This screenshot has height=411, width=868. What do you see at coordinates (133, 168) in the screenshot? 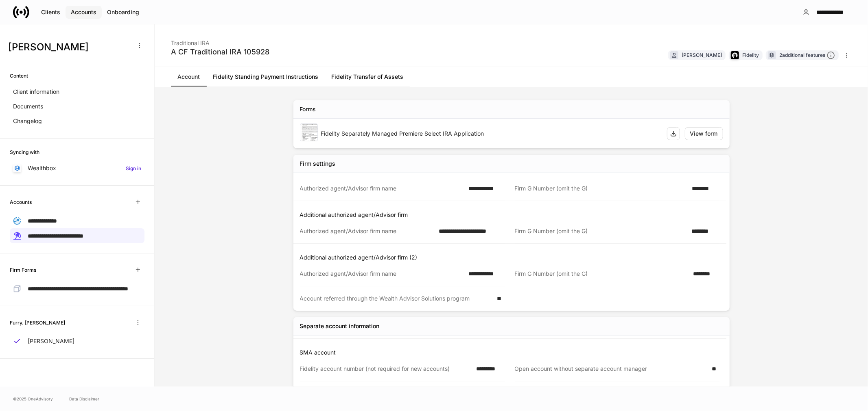
I see `h6: Sign in` at bounding box center [133, 168].